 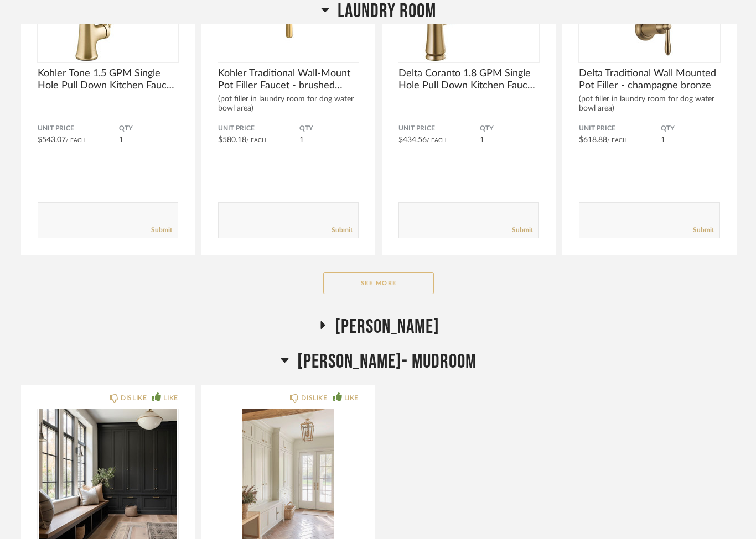 What do you see at coordinates (288, 81) in the screenshot?
I see `span: Kohler Traditional Wall-Mount Pot Filler Faucet - brushed moderne brass` at bounding box center [288, 81].